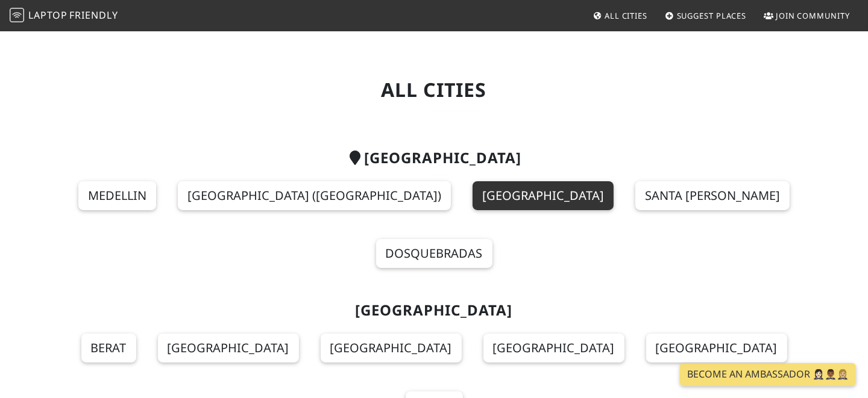 Image resolution: width=868 pixels, height=398 pixels. Describe the element at coordinates (807, 16) in the screenshot. I see `a: Join Community` at that location.